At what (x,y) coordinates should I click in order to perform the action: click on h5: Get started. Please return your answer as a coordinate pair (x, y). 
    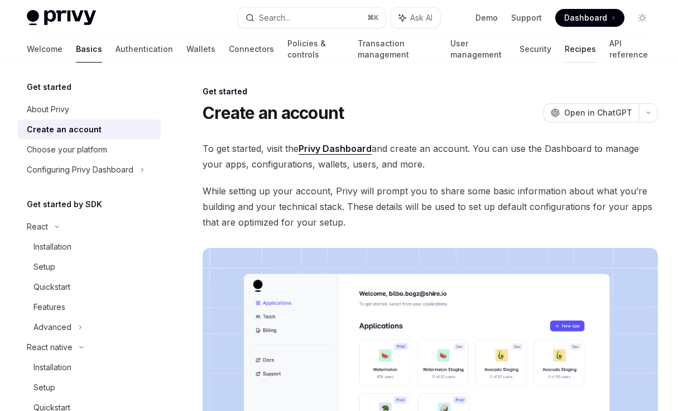
    Looking at the image, I should click on (49, 87).